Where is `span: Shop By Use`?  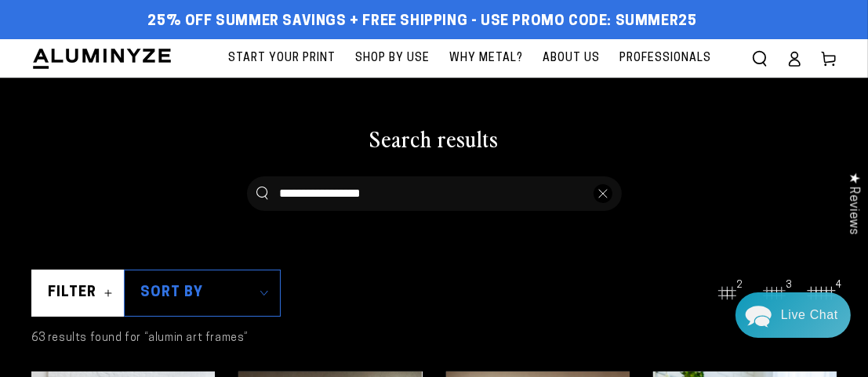 span: Shop By Use is located at coordinates (392, 58).